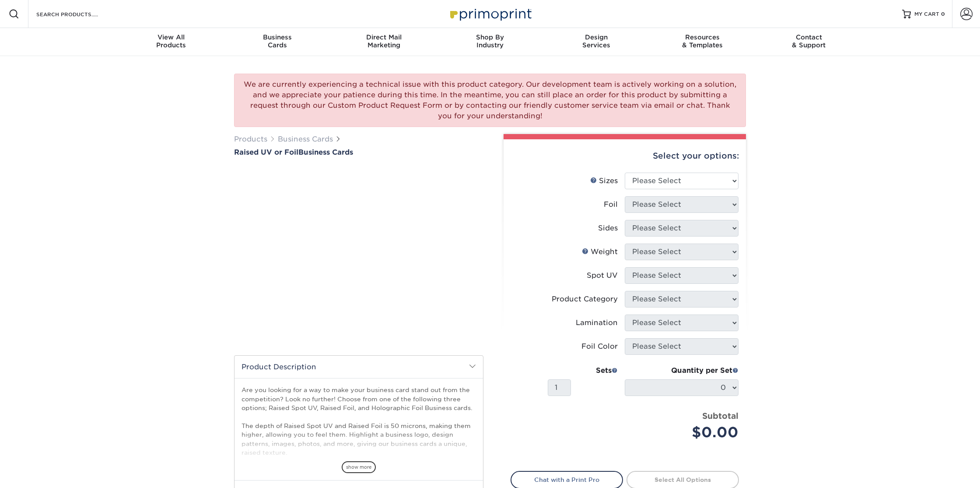 This screenshot has width=980, height=488. I want to click on div: Services, so click(596, 41).